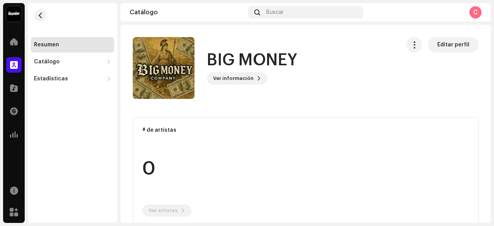 This screenshot has width=494, height=226. I want to click on re-m-nav-dropdown: Estadísticas, so click(73, 79).